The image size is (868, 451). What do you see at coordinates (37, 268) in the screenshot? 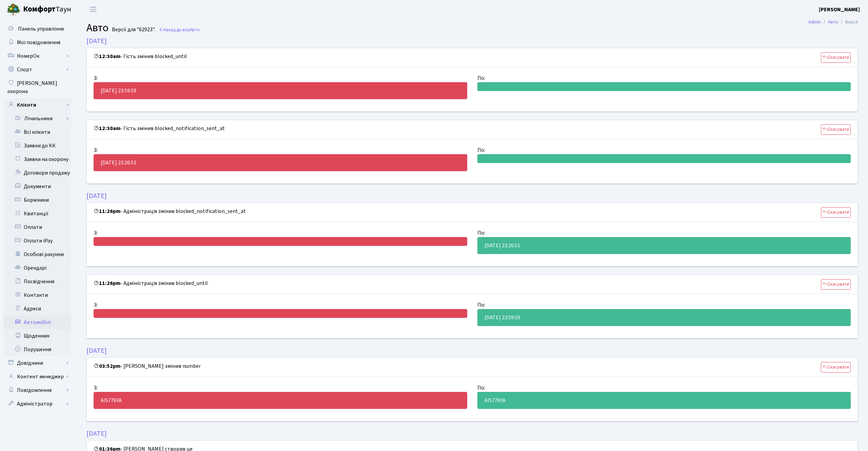
I see `a: Орендарі` at bounding box center [37, 268].